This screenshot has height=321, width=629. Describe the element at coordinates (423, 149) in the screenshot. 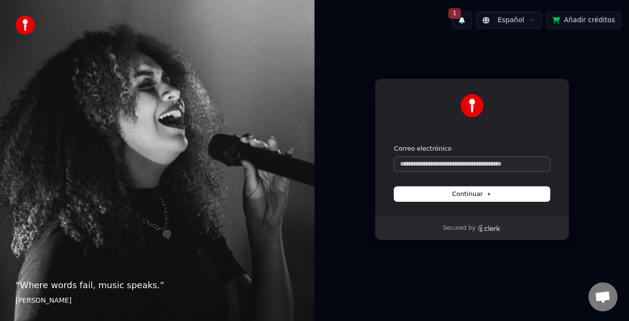

I see `label: Correo electrónico` at that location.